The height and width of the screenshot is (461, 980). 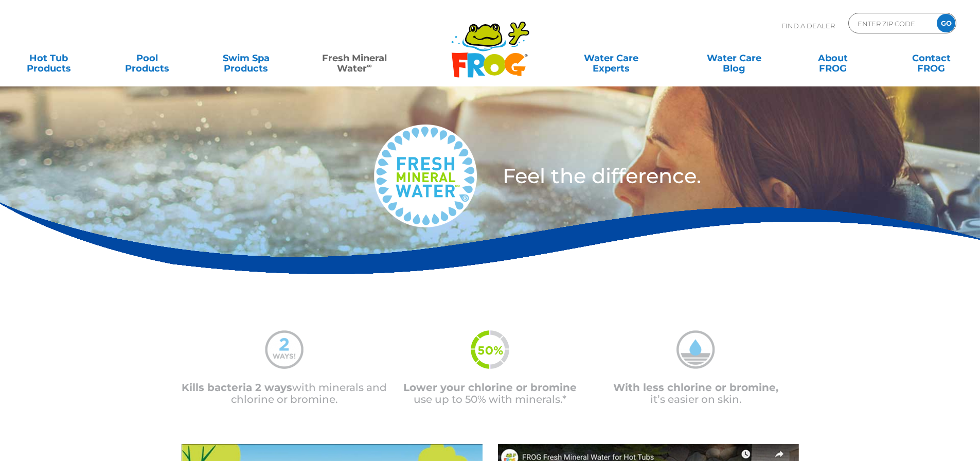 What do you see at coordinates (490, 350) in the screenshot?
I see `img: fmw-50percent-icon` at bounding box center [490, 350].